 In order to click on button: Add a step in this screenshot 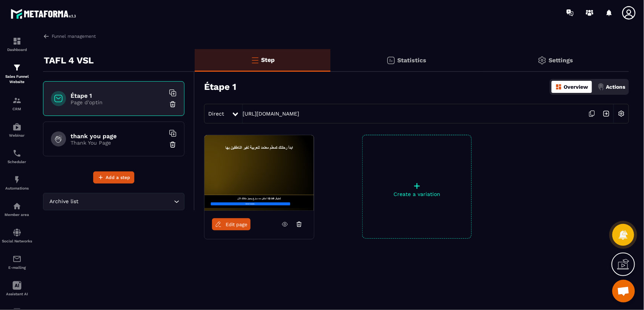, I will do `click(113, 177)`.